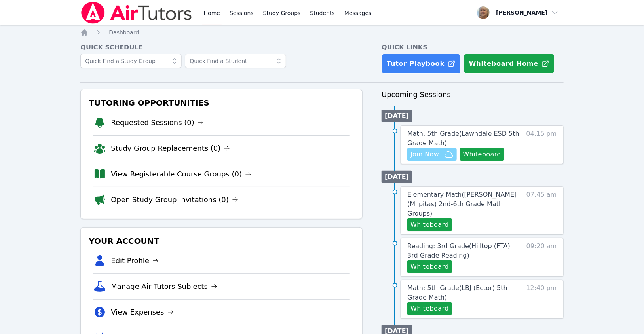 This screenshot has width=644, height=334. I want to click on h3: Upcoming Sessions, so click(472, 95).